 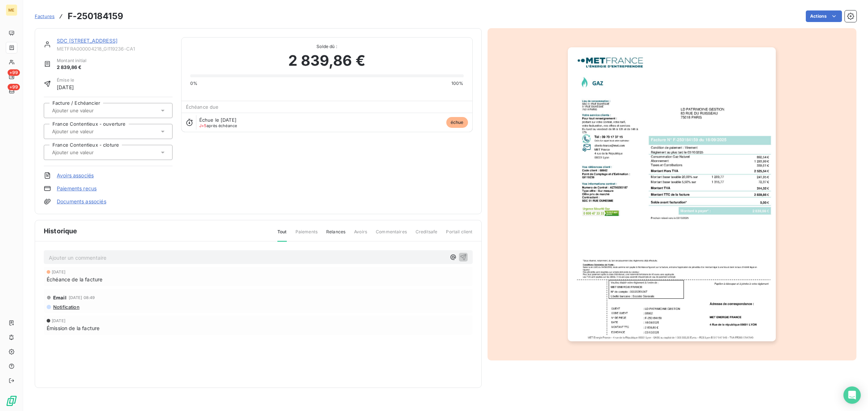 I want to click on h3: F-250184159, so click(x=95, y=16).